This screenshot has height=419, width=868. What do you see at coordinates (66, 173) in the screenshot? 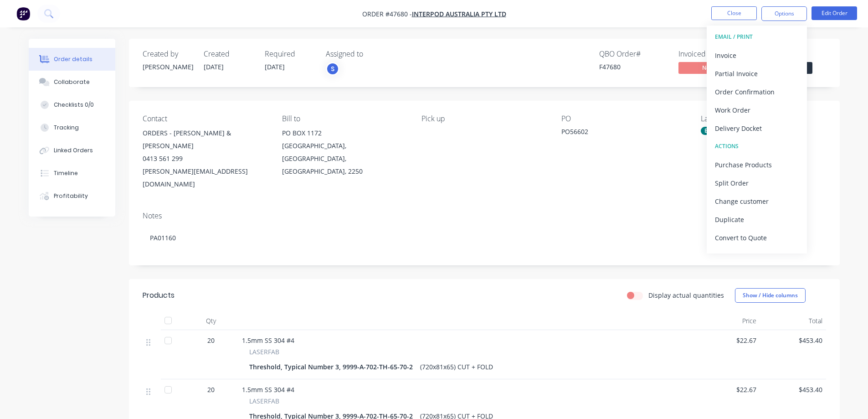
I see `div: Timeline` at bounding box center [66, 173].